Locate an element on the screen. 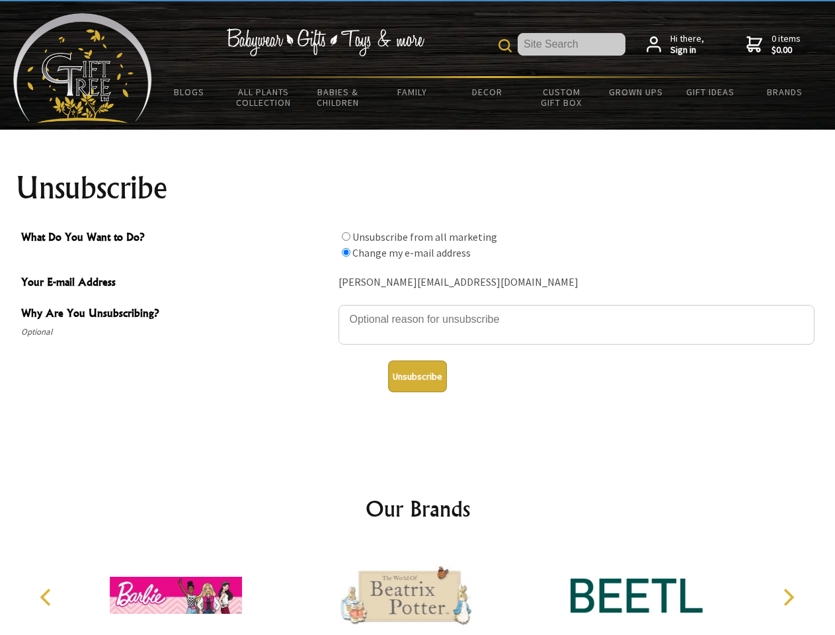 Image resolution: width=835 pixels, height=635 pixels. a: Babies & Children is located at coordinates (338, 97).